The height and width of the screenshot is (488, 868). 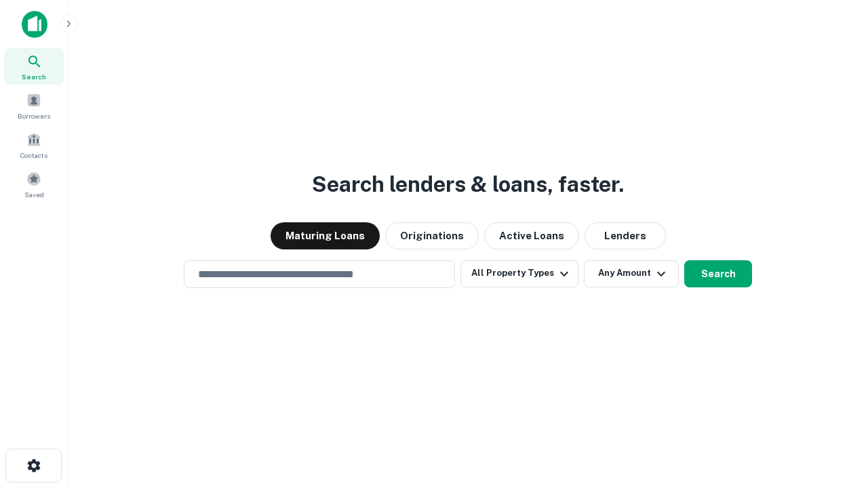 I want to click on span: Search, so click(x=34, y=77).